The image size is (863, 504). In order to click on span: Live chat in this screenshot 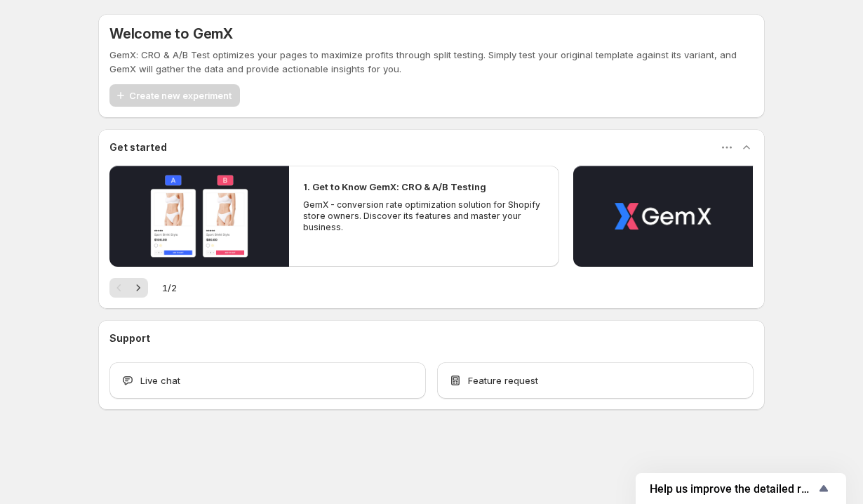, I will do `click(160, 380)`.